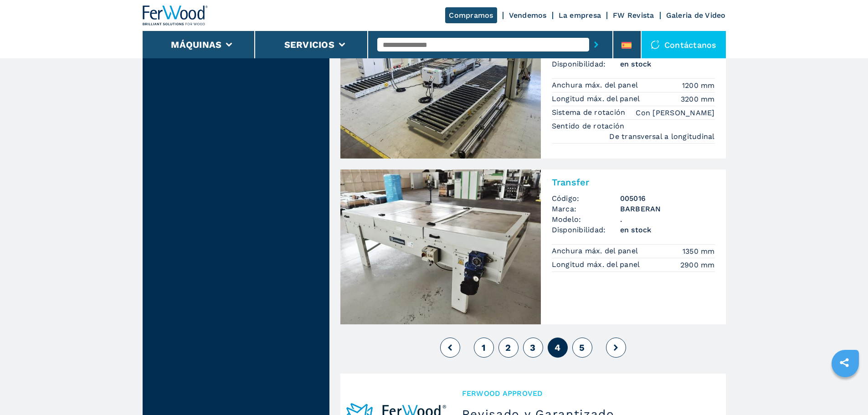 Image resolution: width=868 pixels, height=415 pixels. I want to click on span: Ferwood Approved, so click(587, 393).